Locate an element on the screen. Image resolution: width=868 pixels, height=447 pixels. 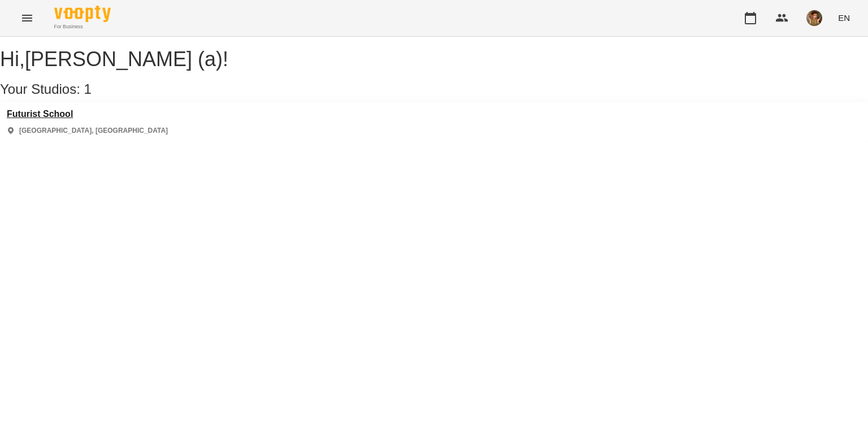
h3: Futurist School is located at coordinates (87, 114).